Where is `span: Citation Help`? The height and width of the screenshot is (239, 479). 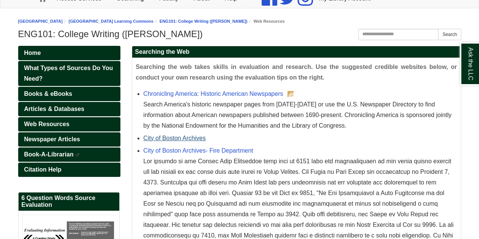
span: Citation Help is located at coordinates (43, 169).